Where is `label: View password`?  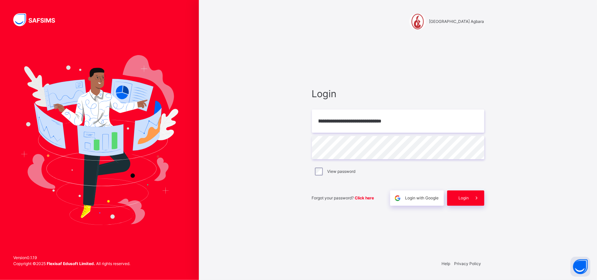
label: View password is located at coordinates (341, 171).